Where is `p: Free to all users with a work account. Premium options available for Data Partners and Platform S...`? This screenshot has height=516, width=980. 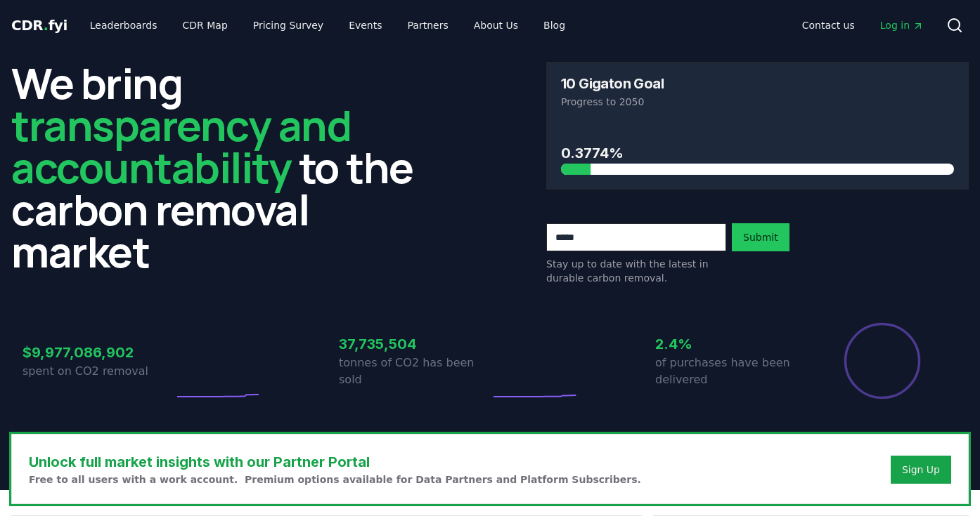 p: Free to all users with a work account. Premium options available for Data Partners and Platform S... is located at coordinates (335, 480).